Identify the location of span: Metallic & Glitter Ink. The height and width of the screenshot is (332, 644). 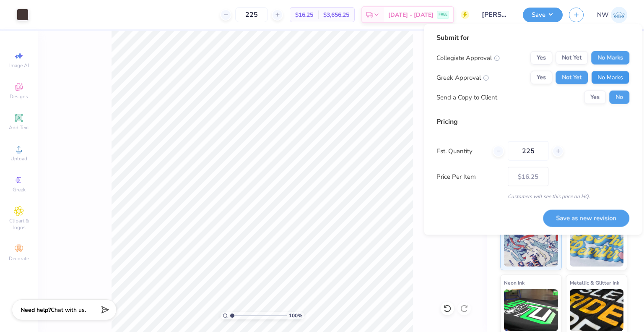
(594, 282).